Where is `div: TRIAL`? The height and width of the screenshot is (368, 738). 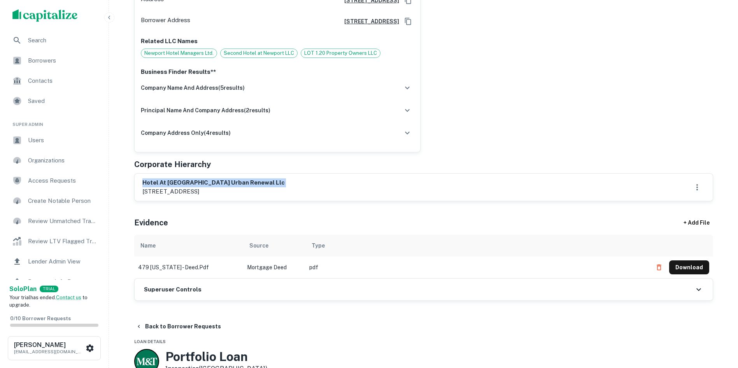 div: TRIAL is located at coordinates (49, 289).